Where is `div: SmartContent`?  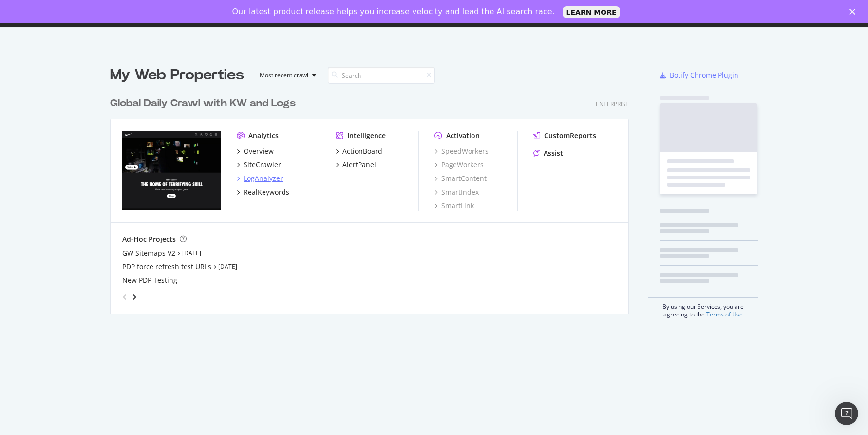
div: SmartContent is located at coordinates (460, 178).